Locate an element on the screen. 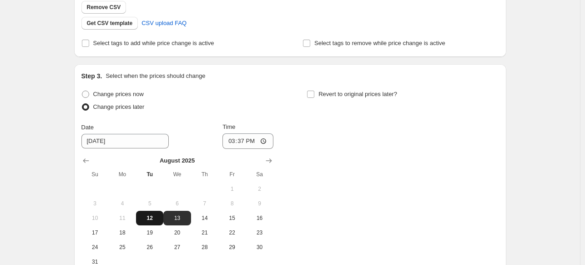  span: 10 is located at coordinates (95, 218).